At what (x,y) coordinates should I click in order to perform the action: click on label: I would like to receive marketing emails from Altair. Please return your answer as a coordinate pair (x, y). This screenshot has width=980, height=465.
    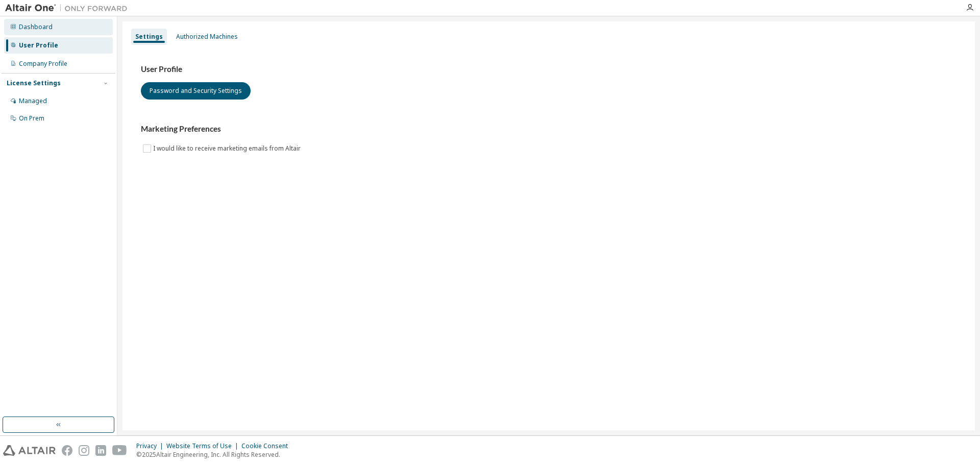
    Looking at the image, I should click on (228, 148).